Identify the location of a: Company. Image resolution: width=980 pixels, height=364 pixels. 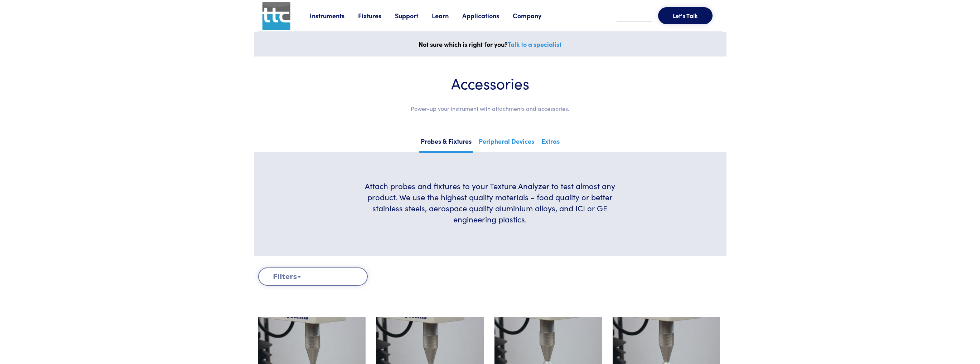
(534, 16).